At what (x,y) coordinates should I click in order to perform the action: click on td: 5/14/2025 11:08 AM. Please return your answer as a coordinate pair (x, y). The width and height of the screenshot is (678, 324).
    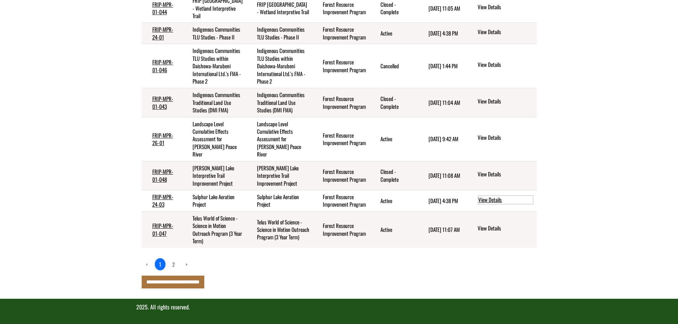
    Looking at the image, I should click on (441, 175).